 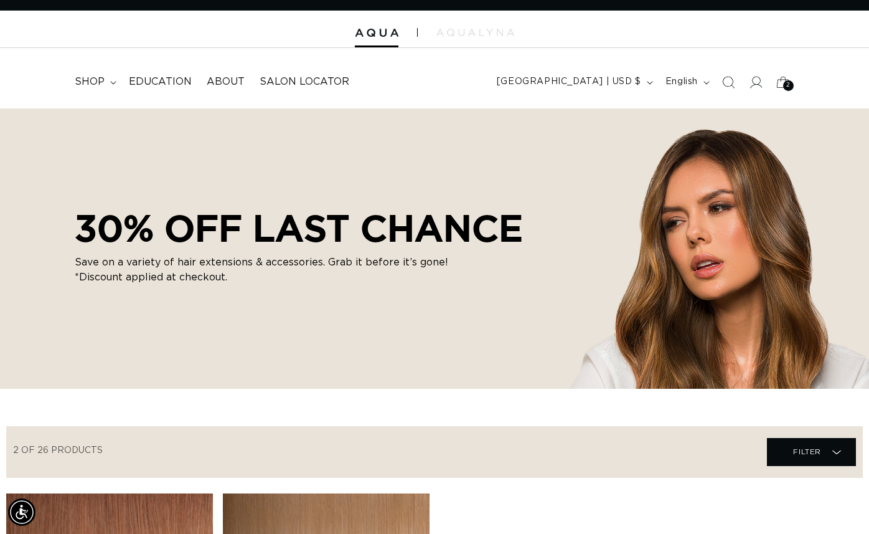 I want to click on summary: Filter, so click(x=811, y=451).